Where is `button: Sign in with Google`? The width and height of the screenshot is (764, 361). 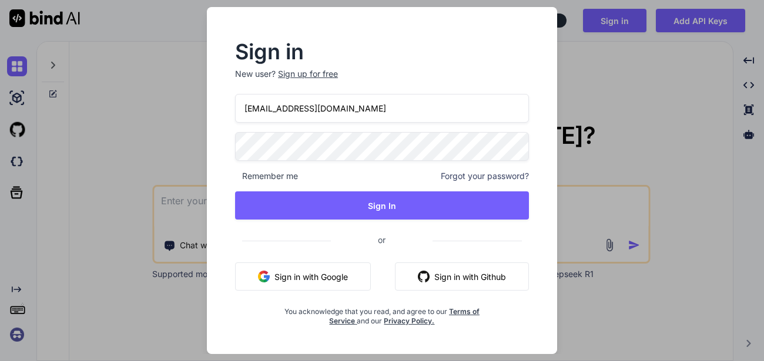
button: Sign in with Google is located at coordinates (303, 277).